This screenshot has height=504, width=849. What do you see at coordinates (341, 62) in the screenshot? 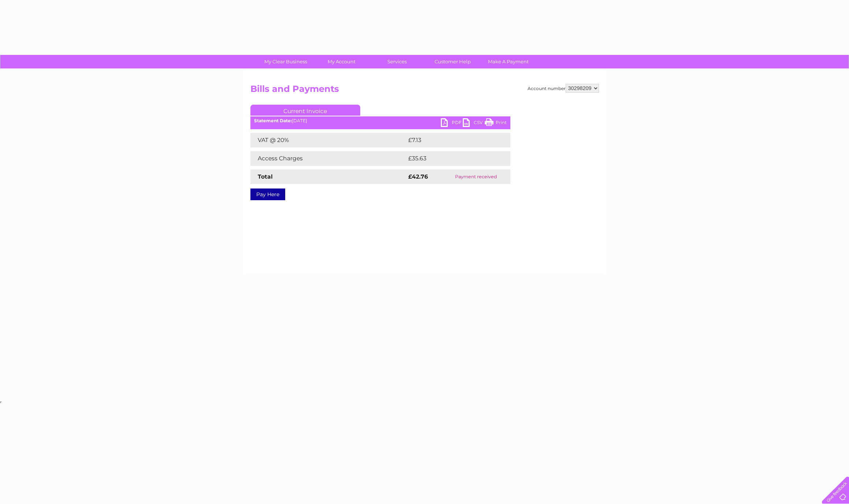
I see `a: My Account` at bounding box center [341, 62].